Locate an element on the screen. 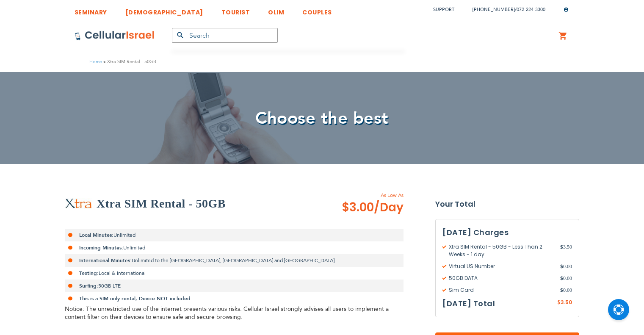 The width and height of the screenshot is (644, 335). span: Choose the best is located at coordinates (322, 118).